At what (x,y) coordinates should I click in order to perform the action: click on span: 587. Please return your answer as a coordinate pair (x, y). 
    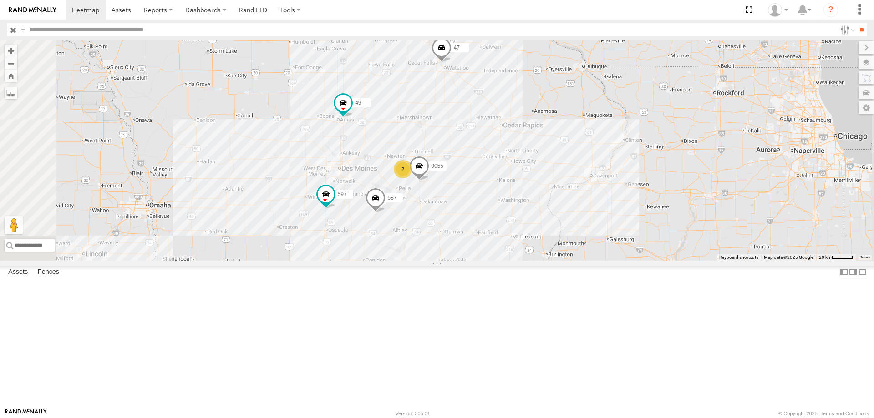
    Looking at the image, I should click on (392, 198).